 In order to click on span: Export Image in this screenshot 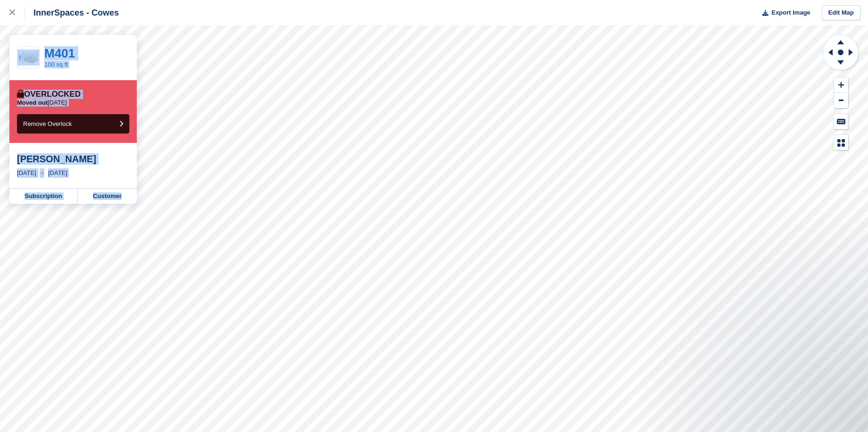, I will do `click(790, 13)`.